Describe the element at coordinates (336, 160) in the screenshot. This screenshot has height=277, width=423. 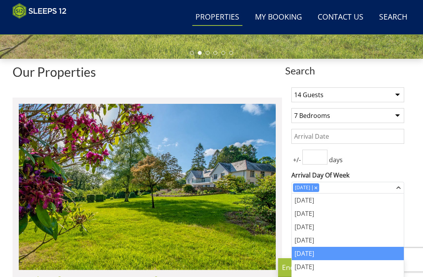
I see `span: days` at that location.